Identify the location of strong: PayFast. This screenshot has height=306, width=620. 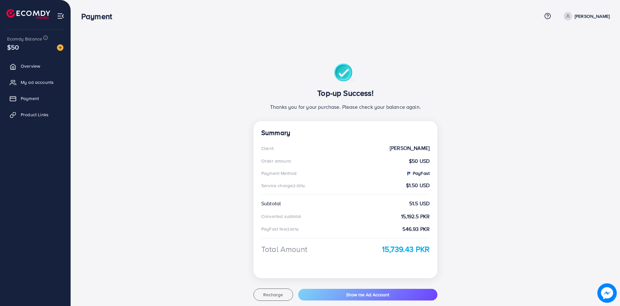
(417, 173).